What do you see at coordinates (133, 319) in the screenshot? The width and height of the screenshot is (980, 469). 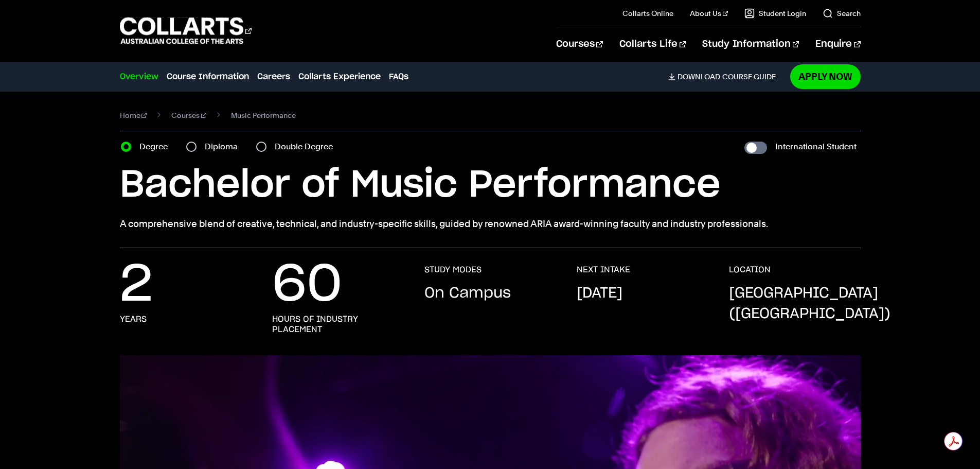 I see `h3: years` at bounding box center [133, 319].